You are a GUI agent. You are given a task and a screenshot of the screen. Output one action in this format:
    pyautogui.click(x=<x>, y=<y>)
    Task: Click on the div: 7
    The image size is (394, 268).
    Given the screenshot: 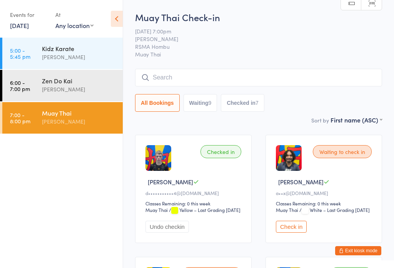 What is the action you would take?
    pyautogui.click(x=257, y=103)
    